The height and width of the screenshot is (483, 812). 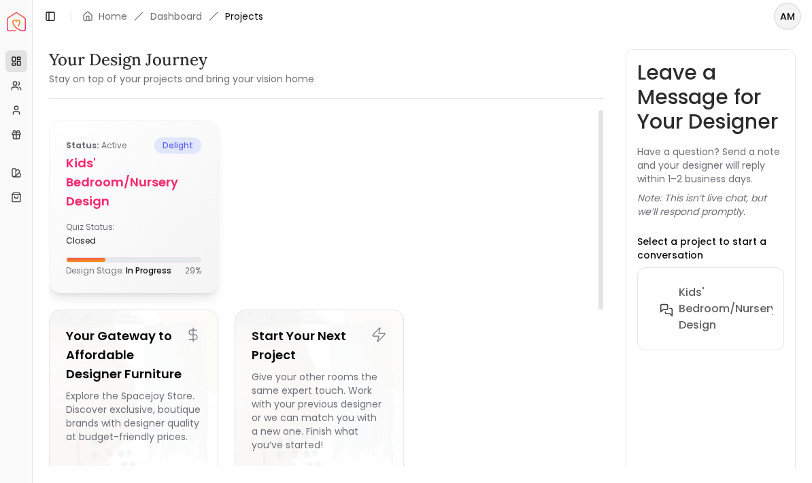 I want to click on p: Design Stage:, so click(x=118, y=271).